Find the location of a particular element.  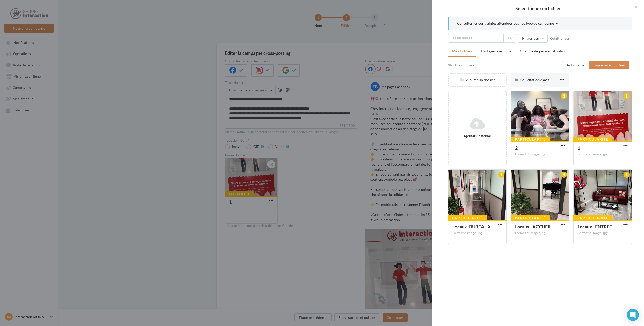

button: Filtrer par is located at coordinates (532, 38).